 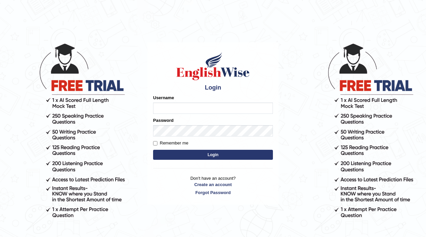 I want to click on label: Password, so click(x=163, y=120).